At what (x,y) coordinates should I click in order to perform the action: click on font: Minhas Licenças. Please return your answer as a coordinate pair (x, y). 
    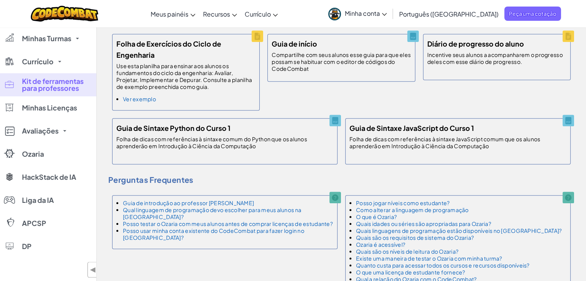
    Looking at the image, I should click on (49, 108).